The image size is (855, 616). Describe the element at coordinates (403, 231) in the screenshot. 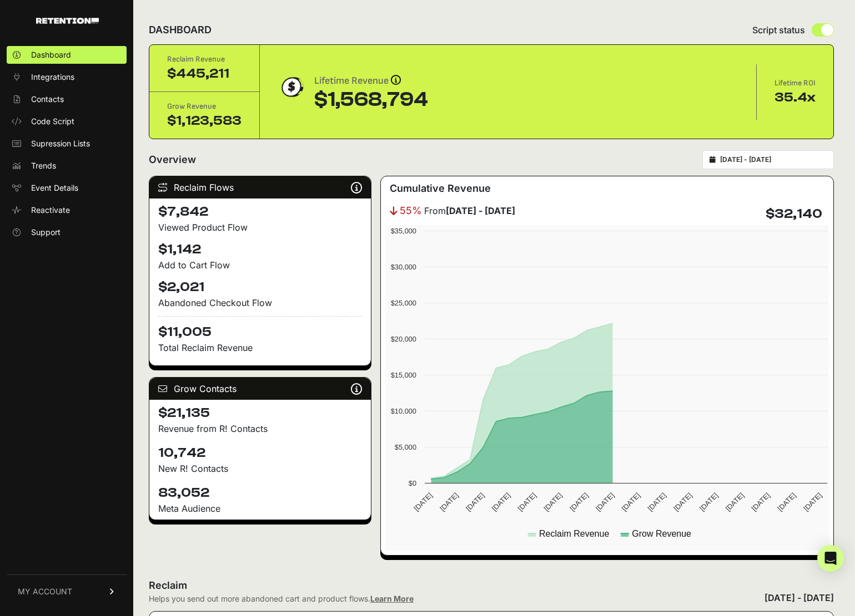

I see `text: $35,000` at that location.